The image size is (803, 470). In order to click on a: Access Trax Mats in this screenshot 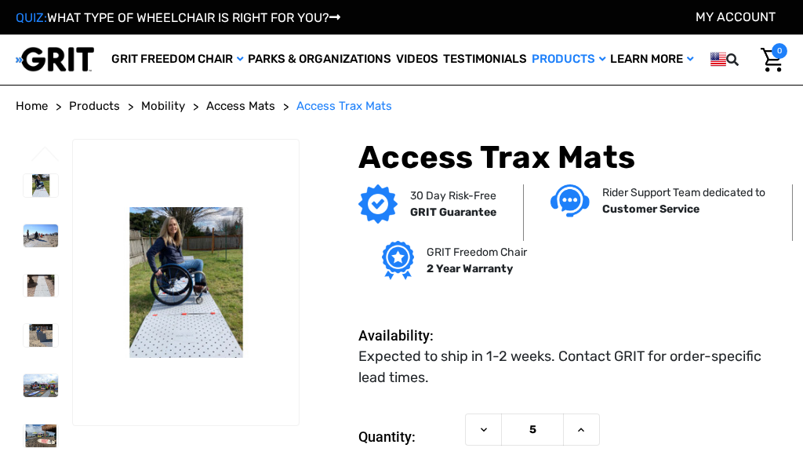, I will do `click(344, 106)`.